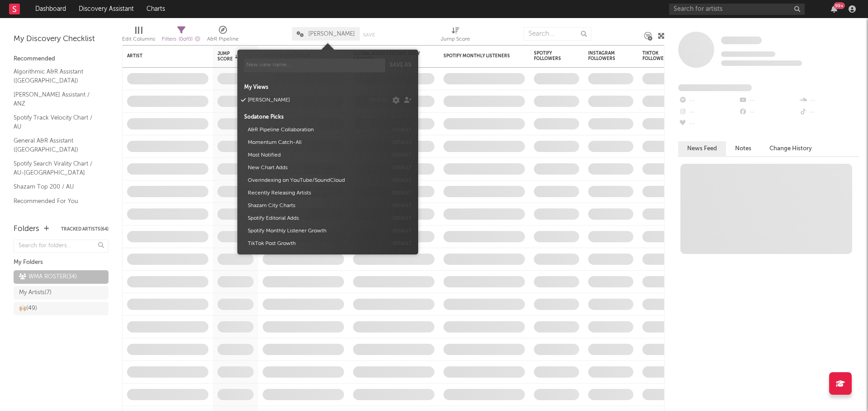 Image resolution: width=868 pixels, height=411 pixels. I want to click on a: Shazam Top 200 / AU, so click(57, 187).